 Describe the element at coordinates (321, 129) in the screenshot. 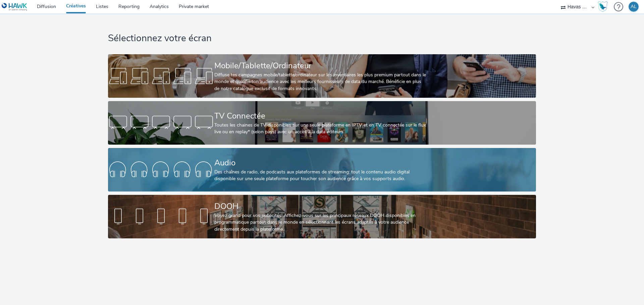

I see `div: Toutes les chaines de TV disponibles sur une seule plateforme en IPTV et en TV connectée sur le f...` at that location.